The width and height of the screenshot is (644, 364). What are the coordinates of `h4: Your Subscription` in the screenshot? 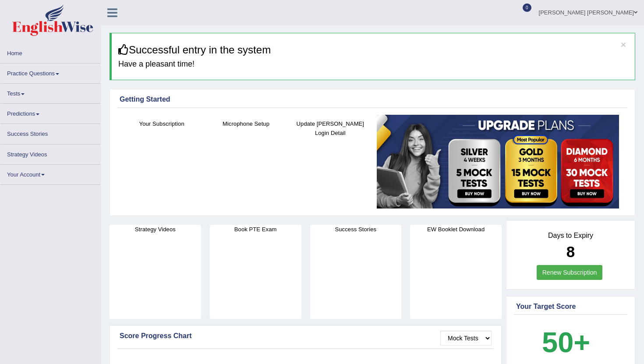 It's located at (162, 123).